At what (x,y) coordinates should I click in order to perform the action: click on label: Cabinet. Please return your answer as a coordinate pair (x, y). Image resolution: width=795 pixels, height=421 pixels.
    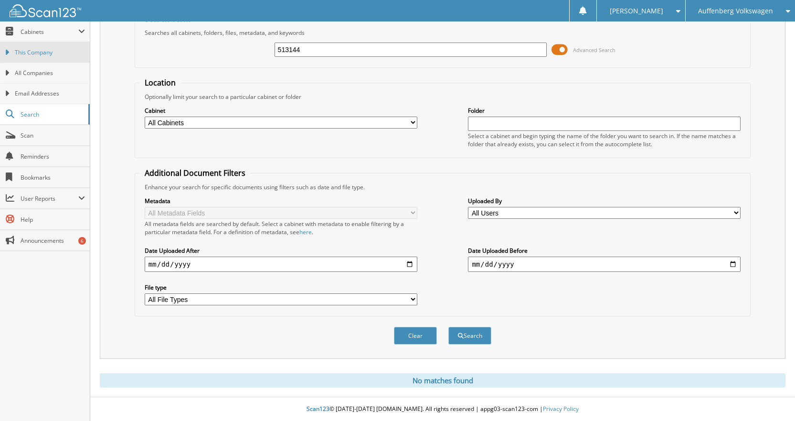
    Looking at the image, I should click on (281, 110).